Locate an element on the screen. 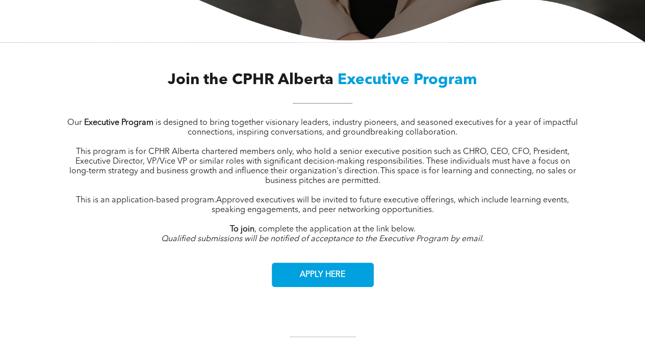  strong: To join is located at coordinates (242, 229).